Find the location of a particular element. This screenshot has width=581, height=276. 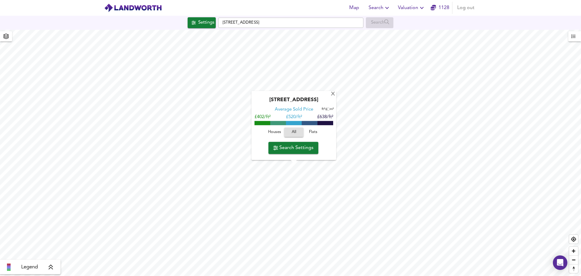

button: Search is located at coordinates (379, 8).